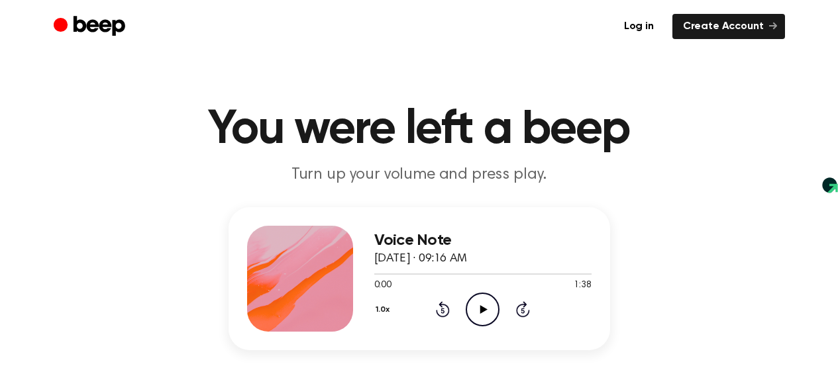 This screenshot has width=838, height=370. I want to click on a: Beep, so click(91, 26).